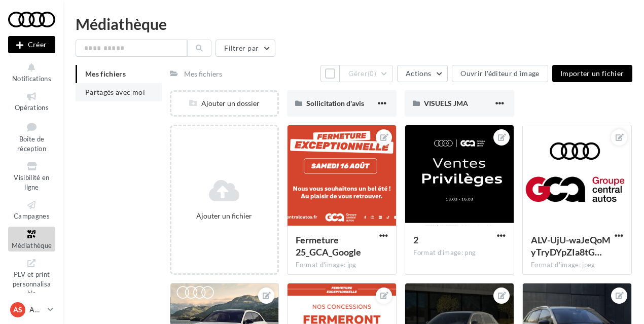  I want to click on div: Format d'image: png, so click(459, 253).